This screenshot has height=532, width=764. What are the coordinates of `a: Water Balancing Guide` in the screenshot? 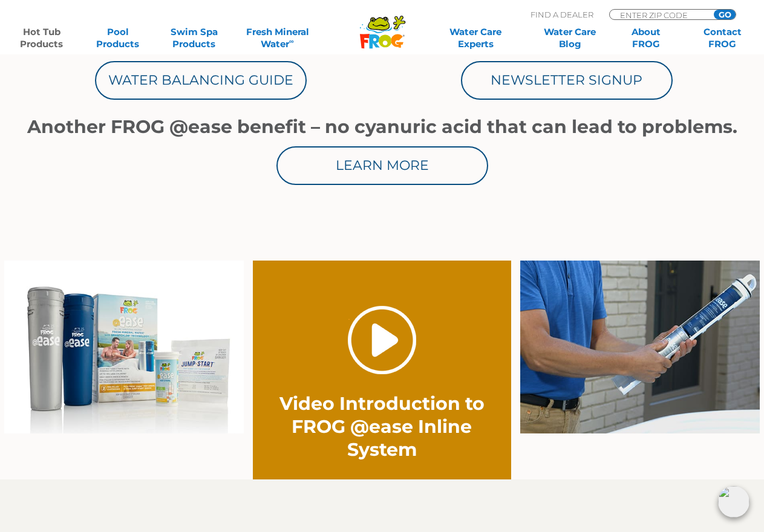 It's located at (201, 80).